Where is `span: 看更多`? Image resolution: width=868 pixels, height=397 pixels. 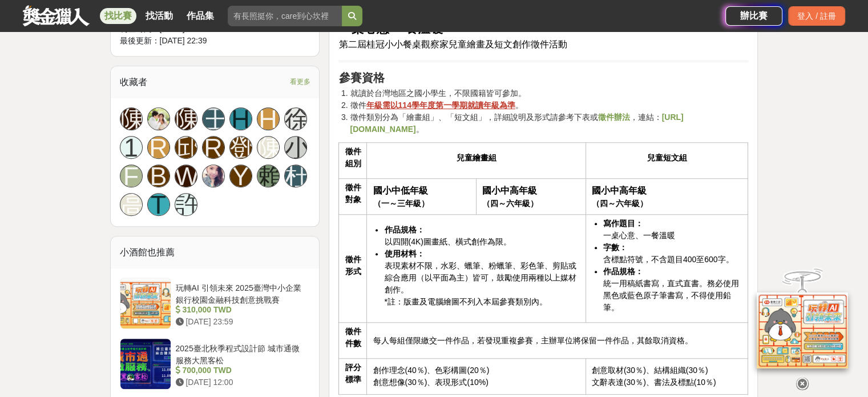
span: 看更多 is located at coordinates (300, 82).